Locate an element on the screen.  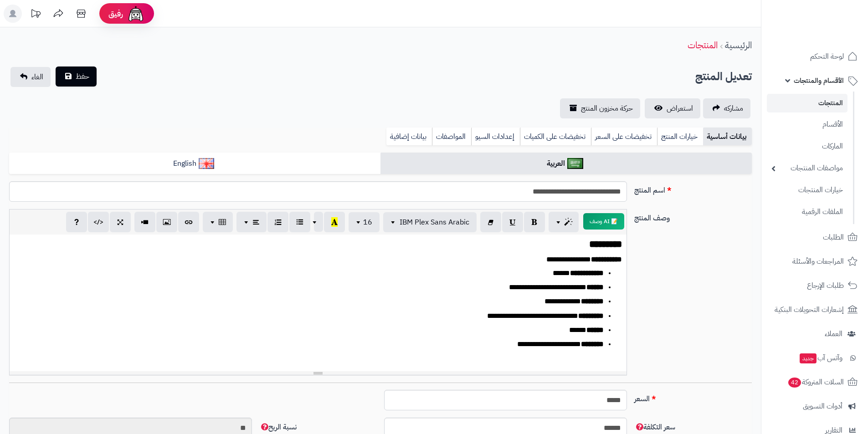
span: سعر التكلفة is located at coordinates (655, 427).